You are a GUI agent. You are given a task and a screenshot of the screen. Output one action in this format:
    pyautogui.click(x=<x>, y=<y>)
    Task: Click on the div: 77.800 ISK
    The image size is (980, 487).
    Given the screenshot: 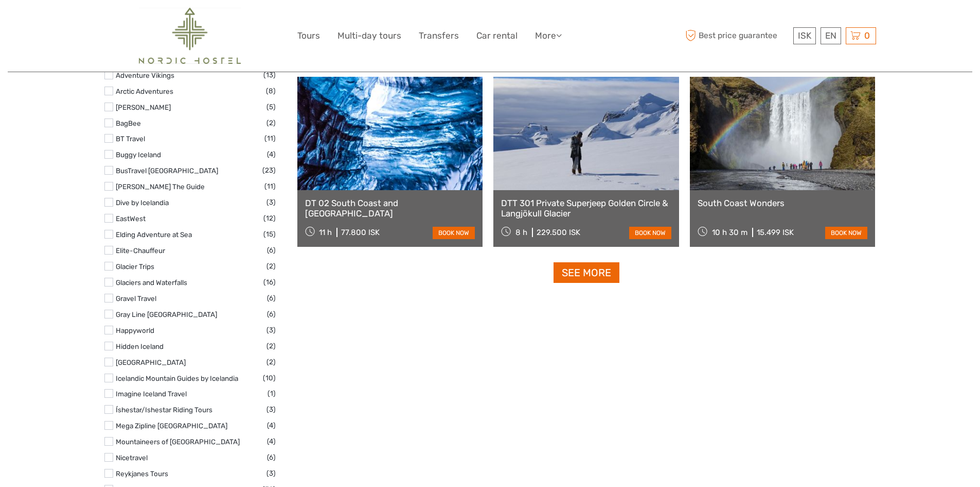 What is the action you would take?
    pyautogui.click(x=360, y=233)
    